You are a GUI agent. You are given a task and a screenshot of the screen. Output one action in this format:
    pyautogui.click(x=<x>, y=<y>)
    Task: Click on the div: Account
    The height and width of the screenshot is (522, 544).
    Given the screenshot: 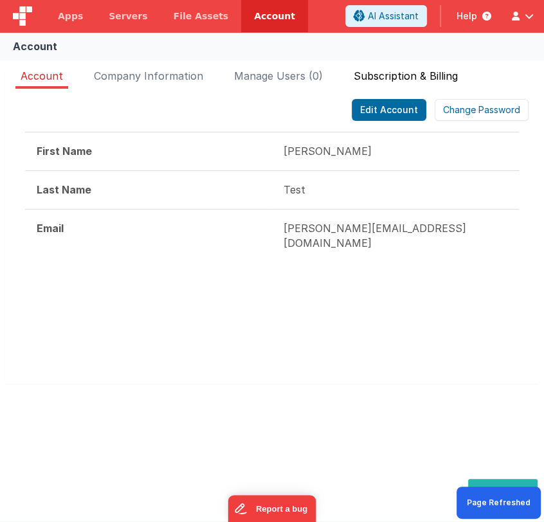 What is the action you would take?
    pyautogui.click(x=35, y=46)
    